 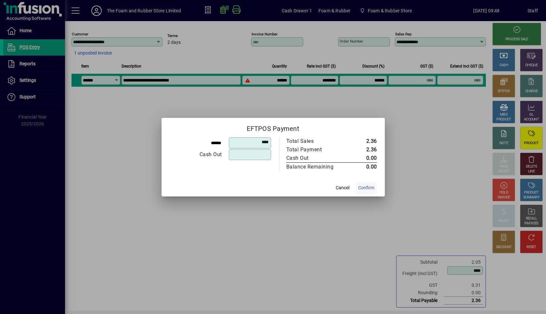 I want to click on span: Confirm, so click(x=366, y=188).